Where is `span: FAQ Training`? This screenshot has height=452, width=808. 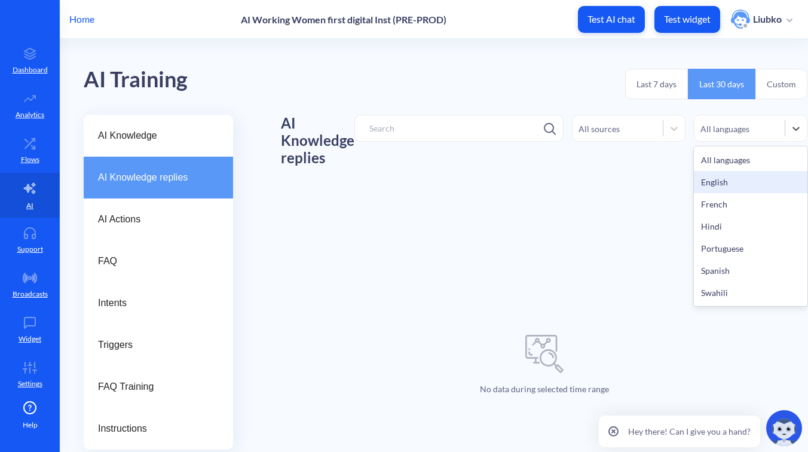
span: FAQ Training is located at coordinates (154, 387).